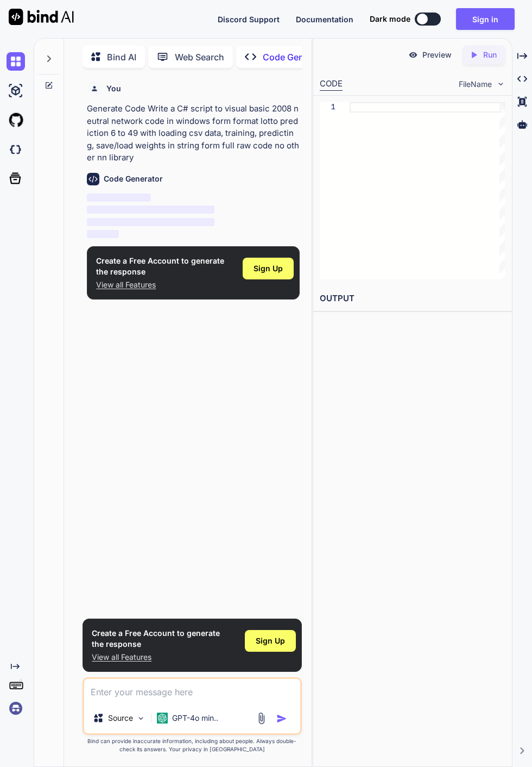 The height and width of the screenshot is (767, 532). Describe the element at coordinates (248, 19) in the screenshot. I see `button: Discord Support` at that location.